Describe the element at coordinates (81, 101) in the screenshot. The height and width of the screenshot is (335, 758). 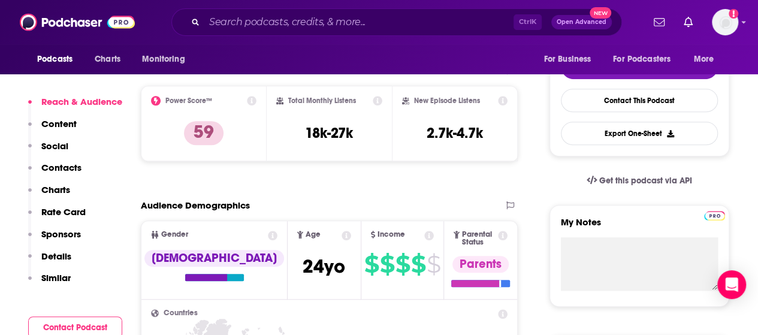
I see `p: Reach & Audience` at that location.